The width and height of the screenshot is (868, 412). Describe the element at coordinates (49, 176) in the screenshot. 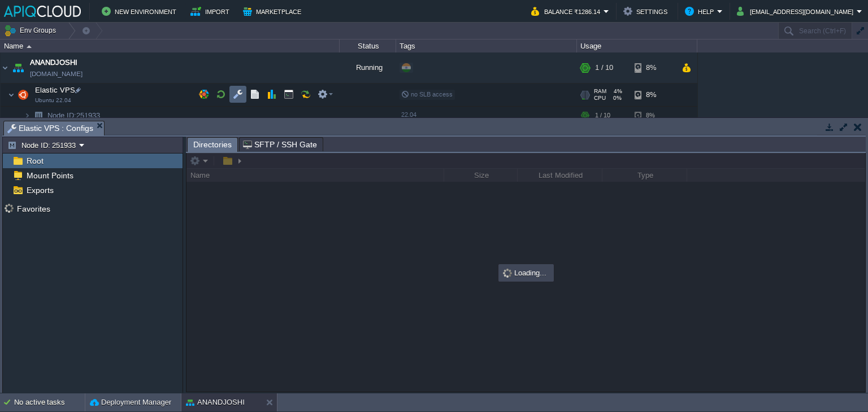

I see `span: Mount Points` at that location.